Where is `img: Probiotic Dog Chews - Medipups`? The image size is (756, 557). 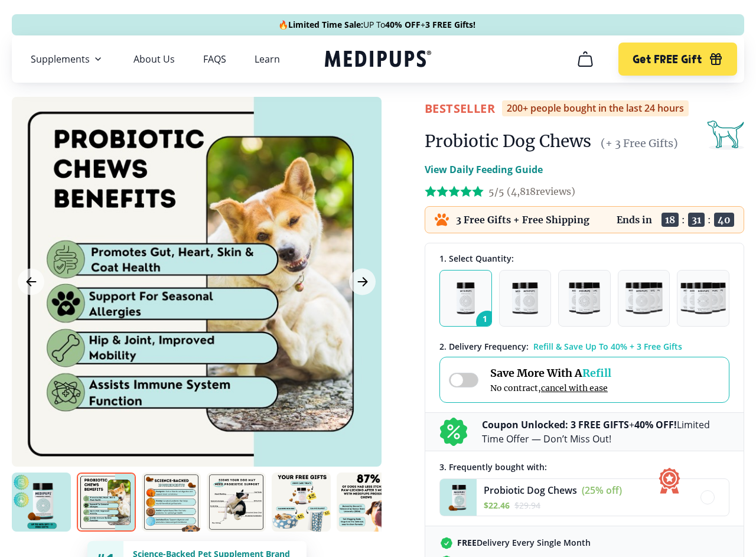 img: Probiotic Dog Chews - Medipups is located at coordinates (458, 497).